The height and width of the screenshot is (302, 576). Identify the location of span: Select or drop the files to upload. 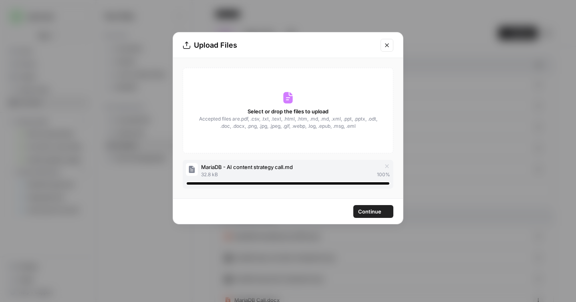
(288, 111).